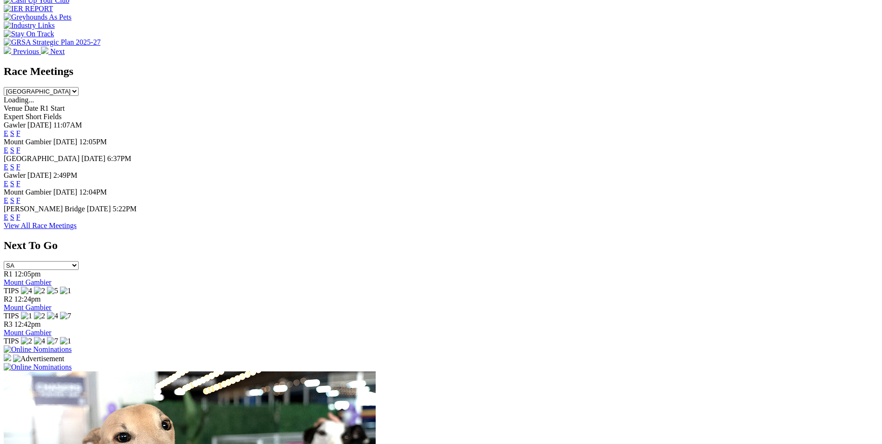 This screenshot has width=882, height=444. I want to click on img: IER REPORT, so click(28, 9).